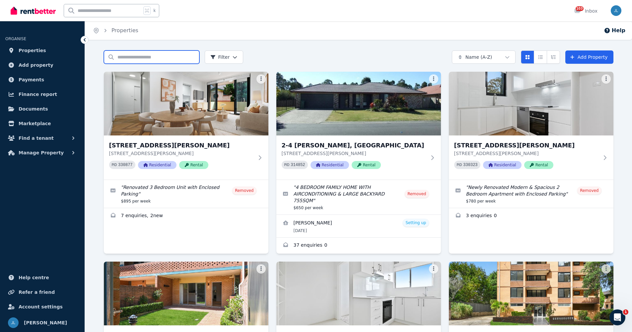  What do you see at coordinates (42, 292) in the screenshot?
I see `a: Refer a friend` at bounding box center [42, 292].